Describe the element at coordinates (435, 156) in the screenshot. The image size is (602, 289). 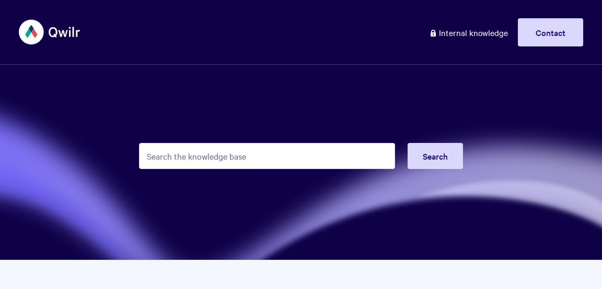
I see `button: Search` at that location.